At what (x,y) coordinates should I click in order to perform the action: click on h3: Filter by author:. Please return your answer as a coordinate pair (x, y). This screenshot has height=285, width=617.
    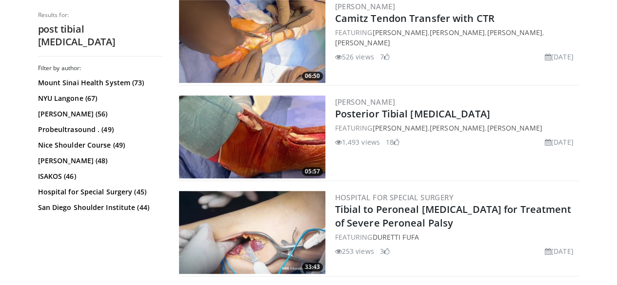
    Looking at the image, I should click on (100, 68).